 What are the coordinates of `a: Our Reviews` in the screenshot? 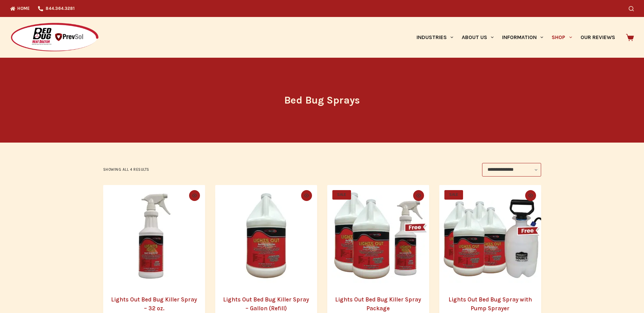 It's located at (597, 37).